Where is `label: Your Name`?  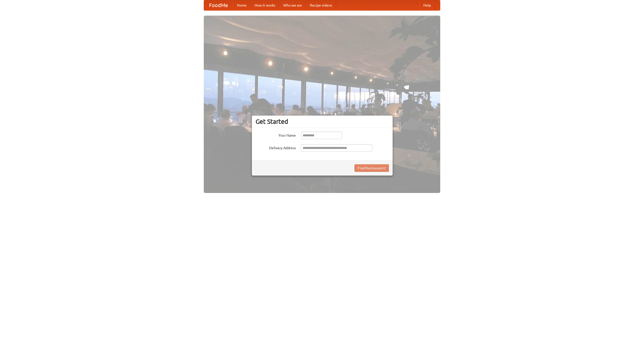
label: Your Name is located at coordinates (276, 135).